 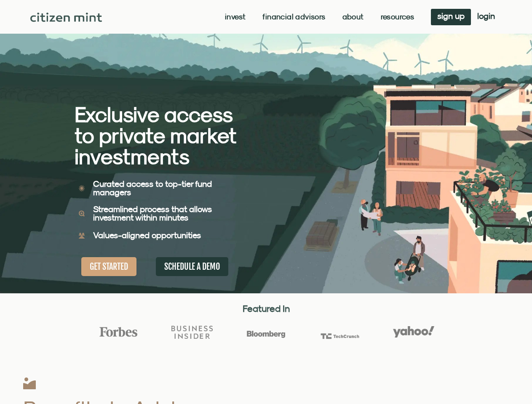 What do you see at coordinates (108, 267) in the screenshot?
I see `a: GET STARTED` at bounding box center [108, 267].